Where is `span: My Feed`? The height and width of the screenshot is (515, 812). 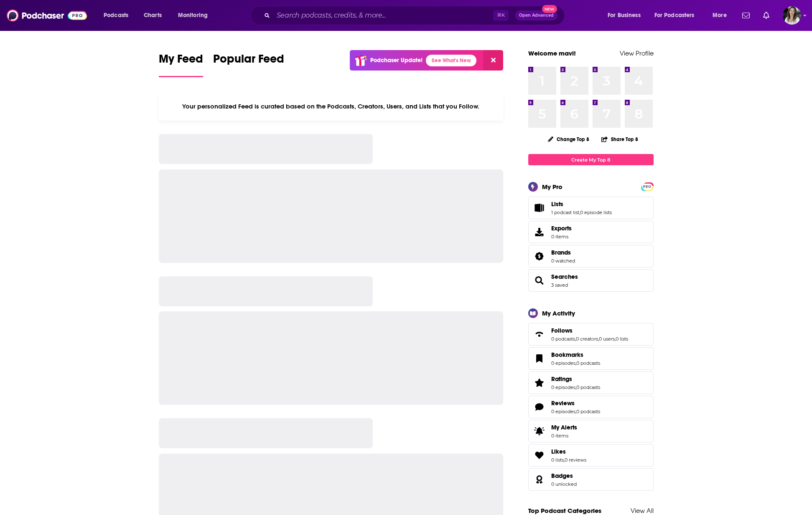 span: My Feed is located at coordinates (181, 62).